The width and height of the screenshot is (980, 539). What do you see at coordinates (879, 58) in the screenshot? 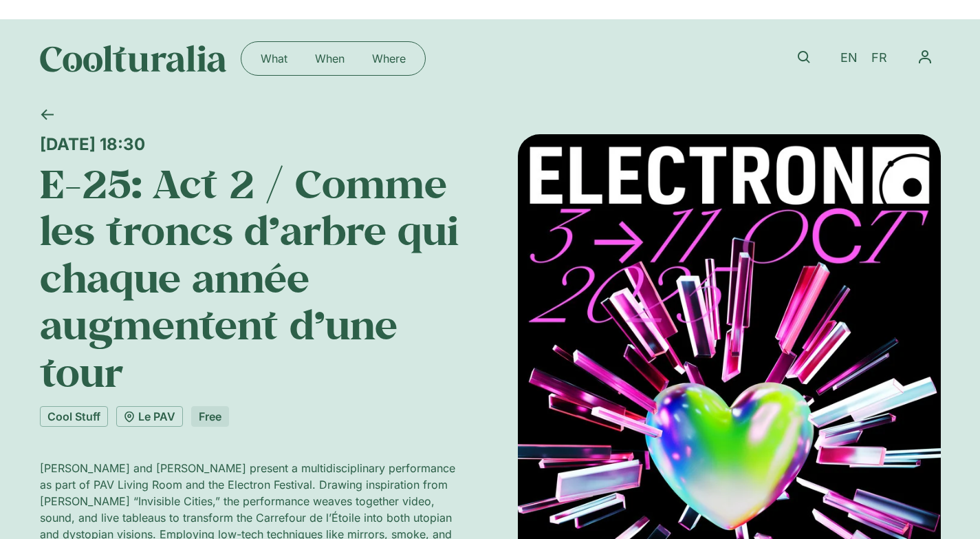
I see `span: FR` at bounding box center [879, 58].